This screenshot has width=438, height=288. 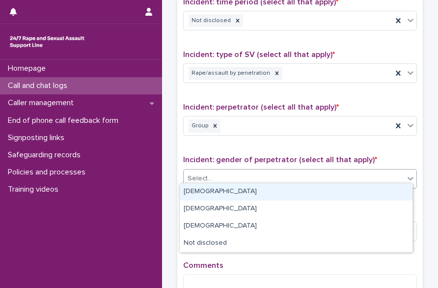 What do you see at coordinates (230, 73) in the screenshot?
I see `div: Rape/assault by penetration` at bounding box center [230, 73].